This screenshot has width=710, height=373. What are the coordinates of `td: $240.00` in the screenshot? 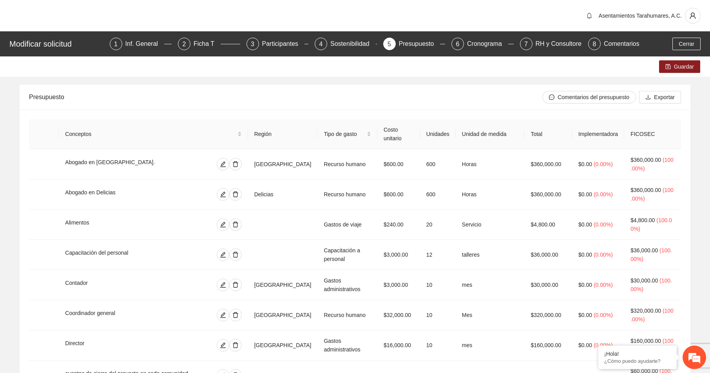 It's located at (399, 225).